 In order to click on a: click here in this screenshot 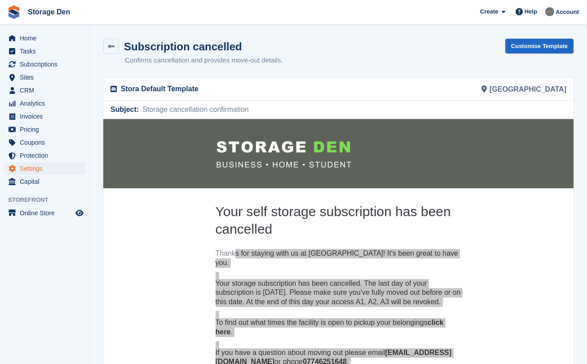, I will do `click(226, 208)`.